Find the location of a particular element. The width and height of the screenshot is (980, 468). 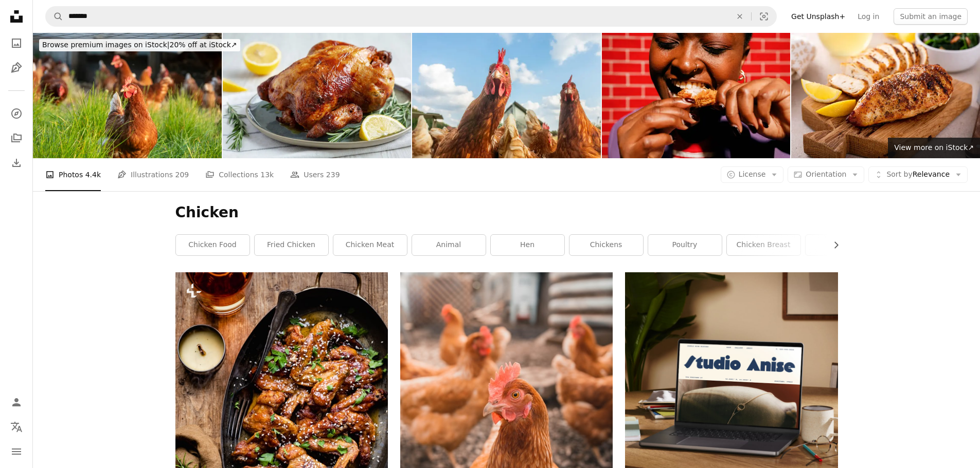

button: Menu is located at coordinates (16, 452).